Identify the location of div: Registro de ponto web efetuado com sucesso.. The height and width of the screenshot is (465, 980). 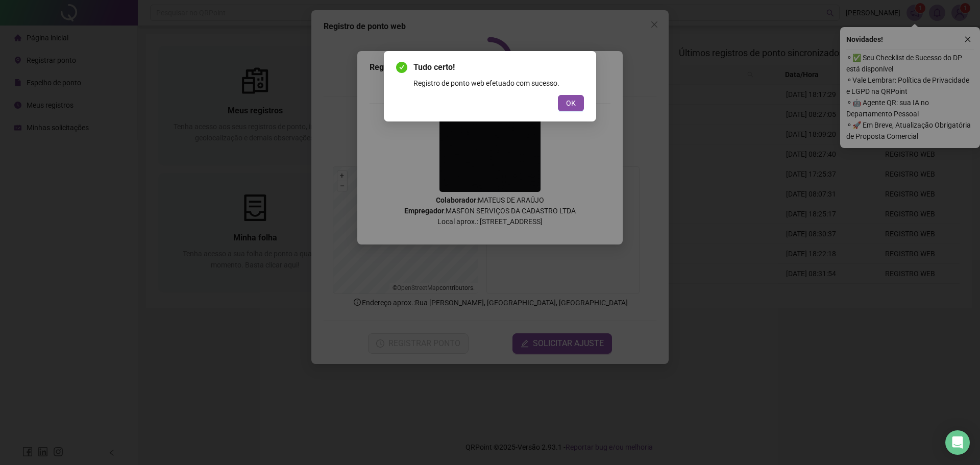
(499, 83).